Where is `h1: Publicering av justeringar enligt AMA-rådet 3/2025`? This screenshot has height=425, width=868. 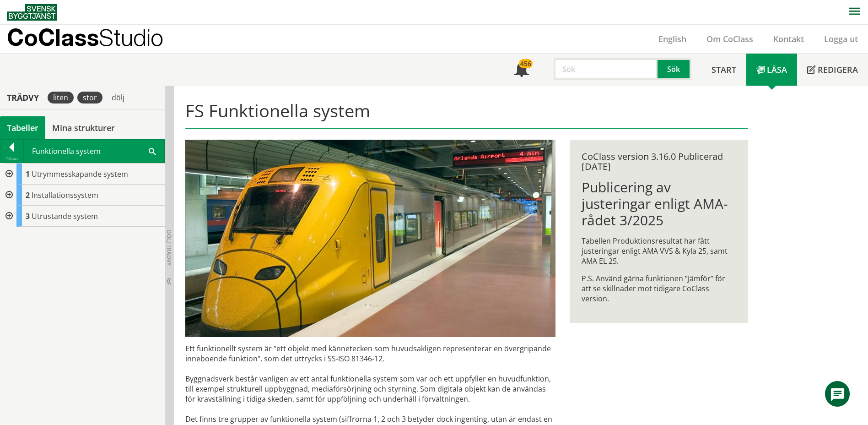
h1: Publicering av justeringar enligt AMA-rådet 3/2025 is located at coordinates (658, 204).